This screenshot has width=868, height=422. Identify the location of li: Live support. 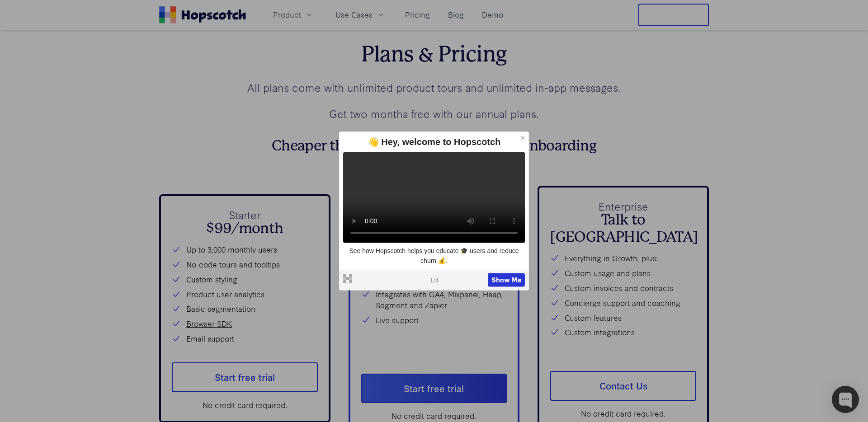
(434, 320).